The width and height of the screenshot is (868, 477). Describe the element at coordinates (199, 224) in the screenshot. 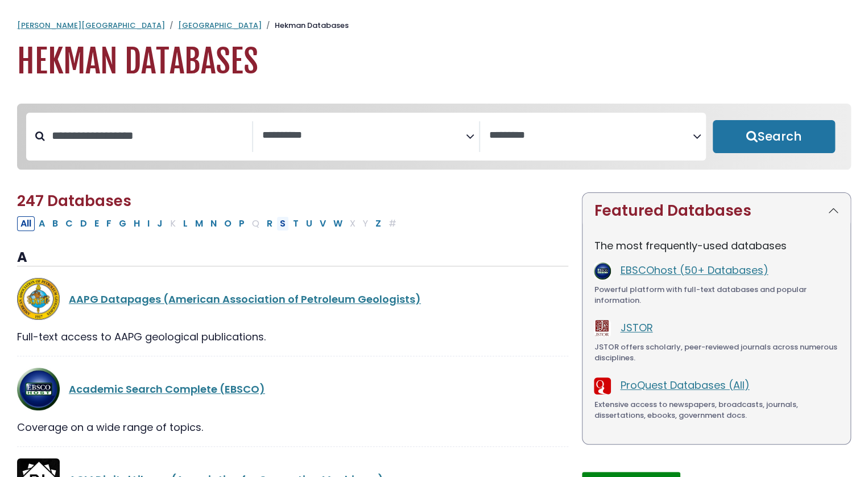

I see `button: Filter Results M` at that location.